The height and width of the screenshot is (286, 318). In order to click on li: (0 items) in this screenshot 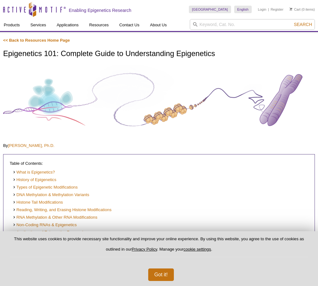, I will do `click(302, 9)`.